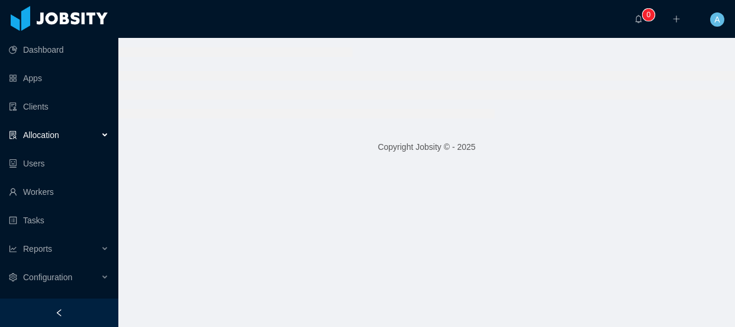 This screenshot has height=327, width=735. Describe the element at coordinates (13, 277) in the screenshot. I see `i: icon: setting` at that location.